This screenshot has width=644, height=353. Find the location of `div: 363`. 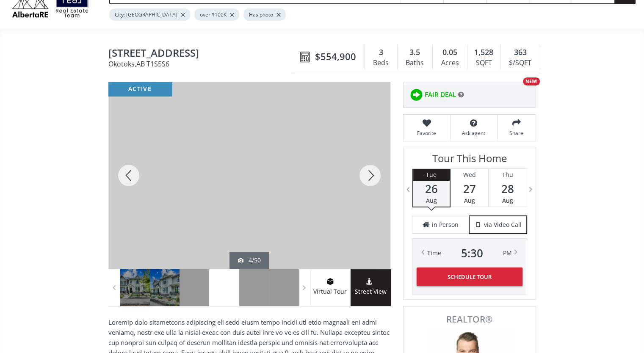

div: 363 is located at coordinates (520, 53).